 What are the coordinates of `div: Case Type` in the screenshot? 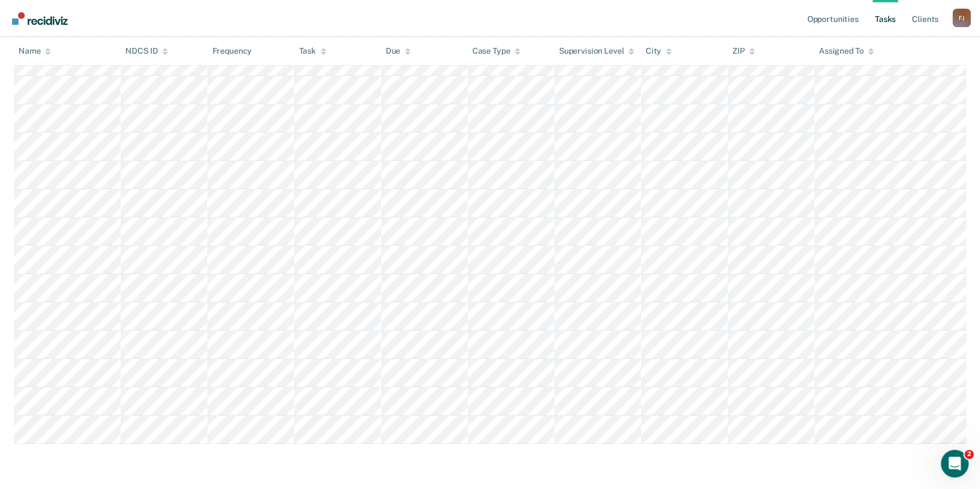 It's located at (496, 51).